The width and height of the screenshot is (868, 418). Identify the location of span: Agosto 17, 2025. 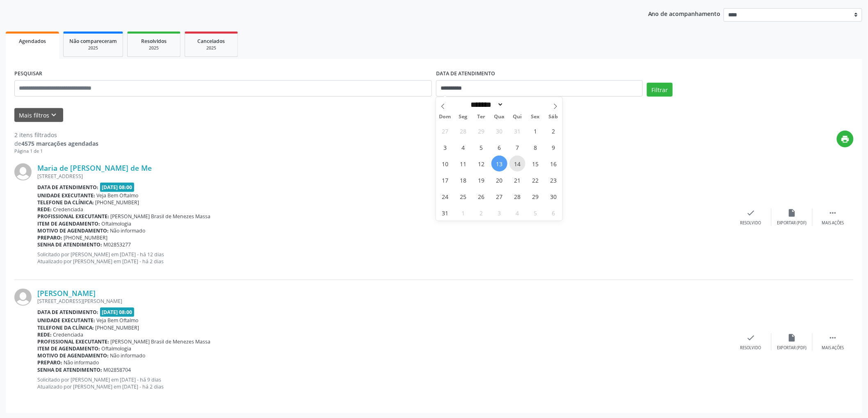
(445, 180).